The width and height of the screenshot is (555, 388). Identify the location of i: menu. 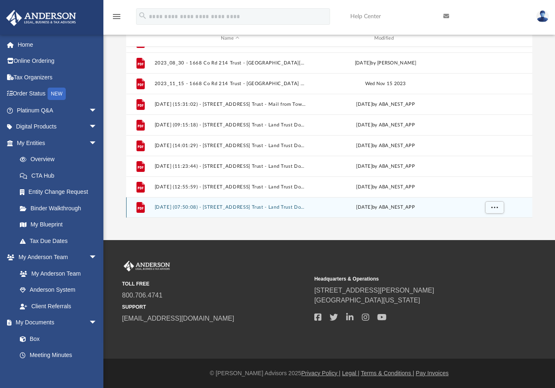
(117, 17).